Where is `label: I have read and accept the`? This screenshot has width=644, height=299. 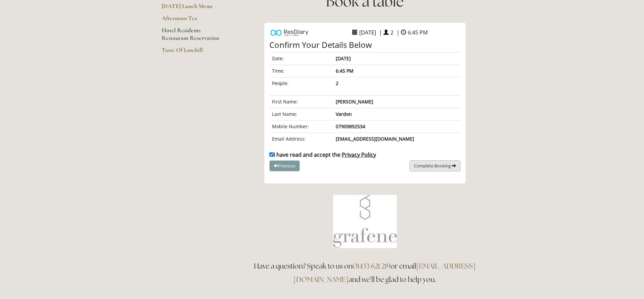
label: I have read and accept the is located at coordinates (322, 155).